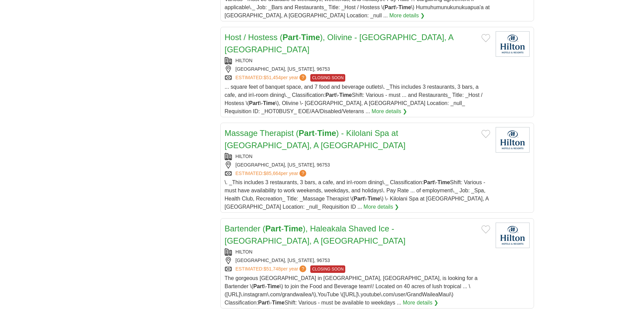 This screenshot has height=314, width=644. What do you see at coordinates (272, 269) in the screenshot?
I see `a: ESTIMATED:$51,748per year?` at bounding box center [272, 269].